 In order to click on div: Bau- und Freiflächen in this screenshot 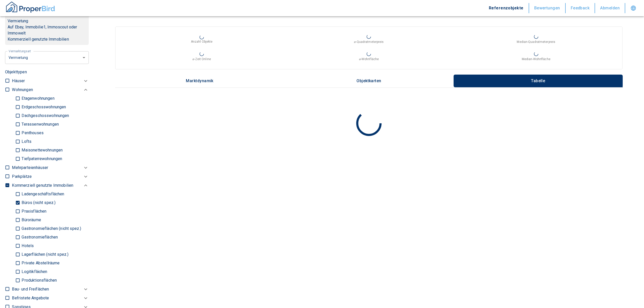, I will do `click(50, 289)`.